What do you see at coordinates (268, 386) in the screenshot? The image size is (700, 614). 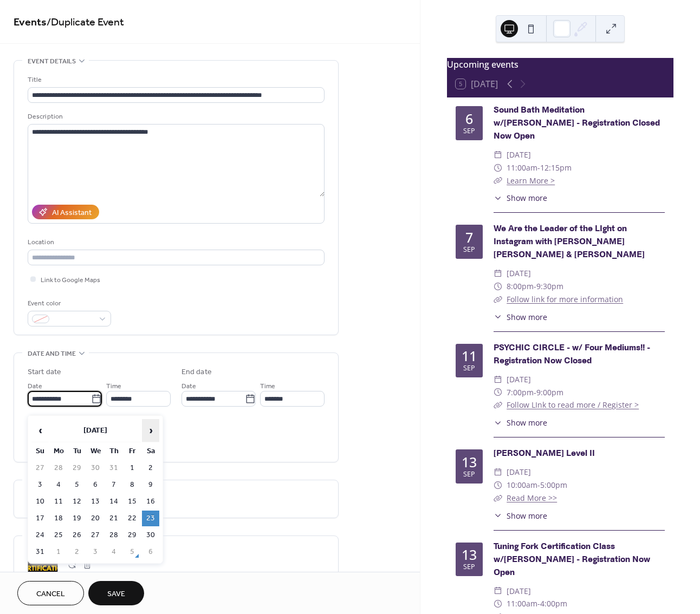 I see `span: Time` at bounding box center [268, 386].